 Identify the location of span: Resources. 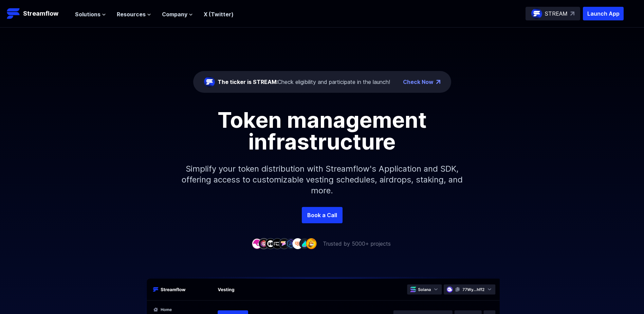
(131, 15).